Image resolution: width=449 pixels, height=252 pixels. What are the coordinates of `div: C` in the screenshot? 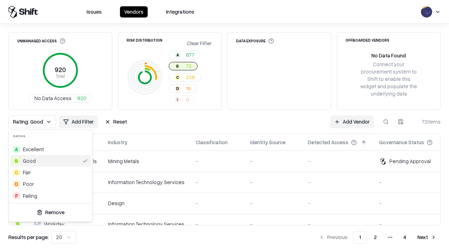 It's located at (16, 173).